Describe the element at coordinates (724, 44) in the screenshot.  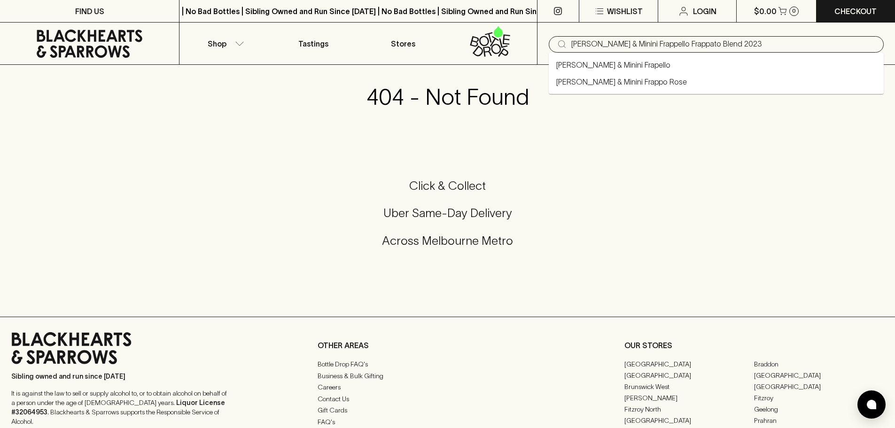
I see `input: Try "Pinot noir"` at that location.